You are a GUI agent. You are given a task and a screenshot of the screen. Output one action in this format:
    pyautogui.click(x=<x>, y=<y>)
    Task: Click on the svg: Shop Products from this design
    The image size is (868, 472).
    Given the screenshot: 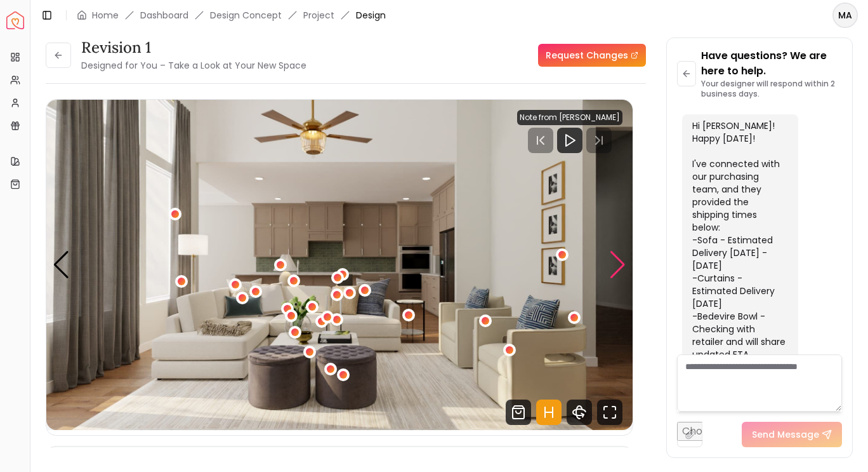 What is the action you would take?
    pyautogui.click(x=519, y=412)
    